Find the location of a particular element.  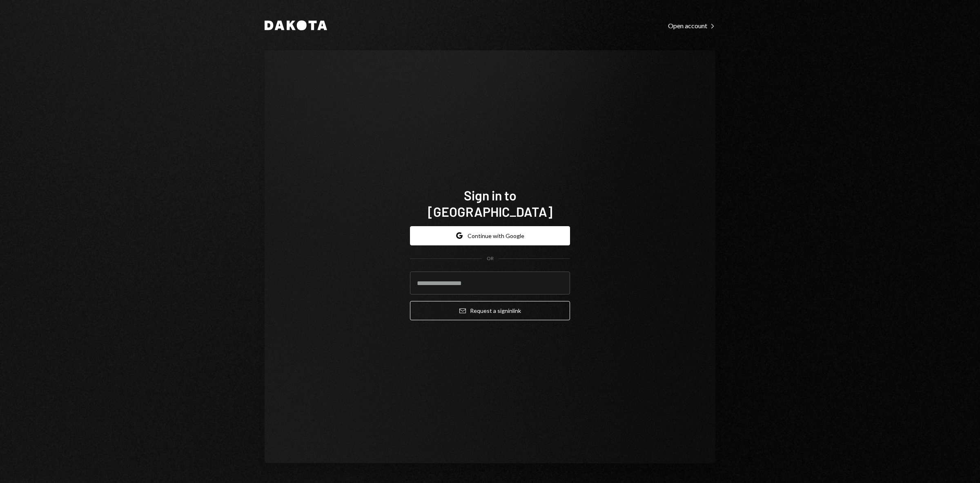

button: Request a signinlink is located at coordinates (490, 310).